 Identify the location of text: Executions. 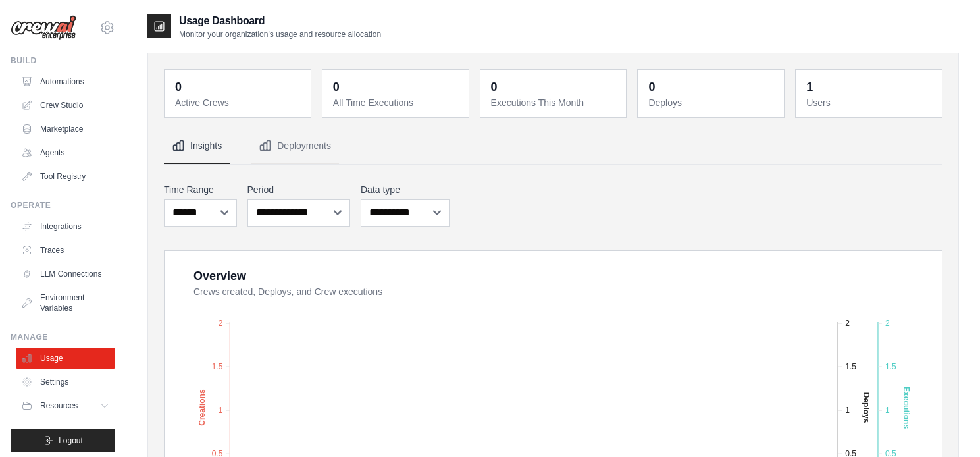
(906, 408).